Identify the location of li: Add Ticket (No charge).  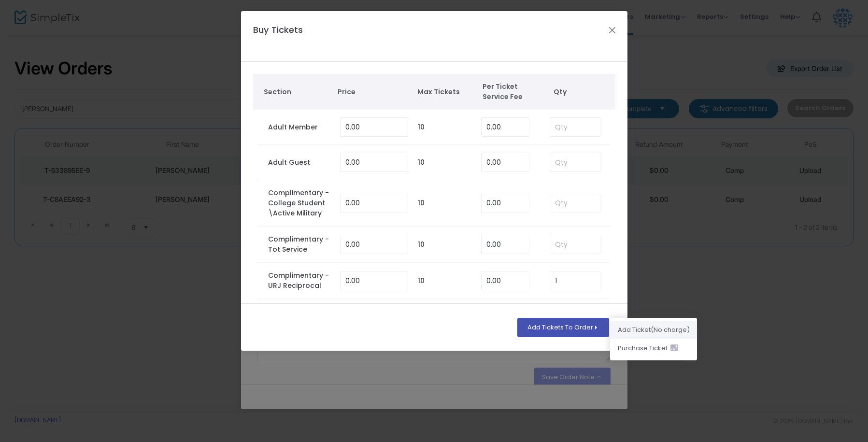
(653, 330).